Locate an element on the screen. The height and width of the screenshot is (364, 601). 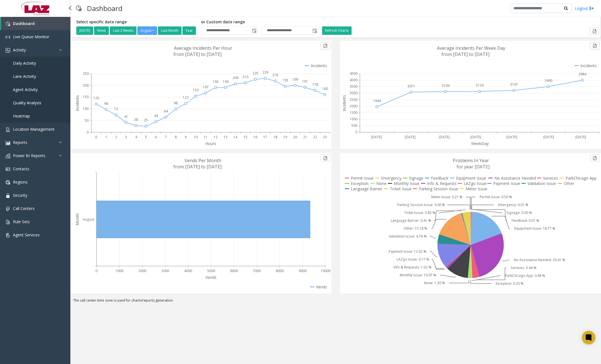
button: Refresh Charts is located at coordinates (337, 30).